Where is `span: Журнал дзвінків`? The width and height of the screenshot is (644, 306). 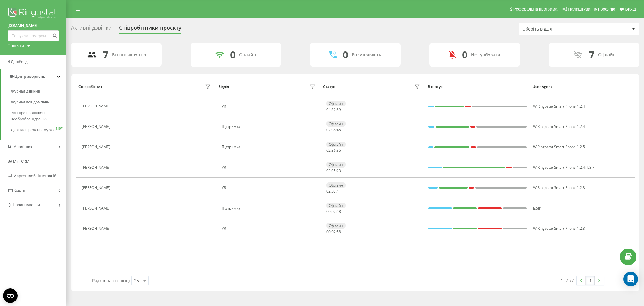
span: Журнал дзвінків is located at coordinates (25, 91).